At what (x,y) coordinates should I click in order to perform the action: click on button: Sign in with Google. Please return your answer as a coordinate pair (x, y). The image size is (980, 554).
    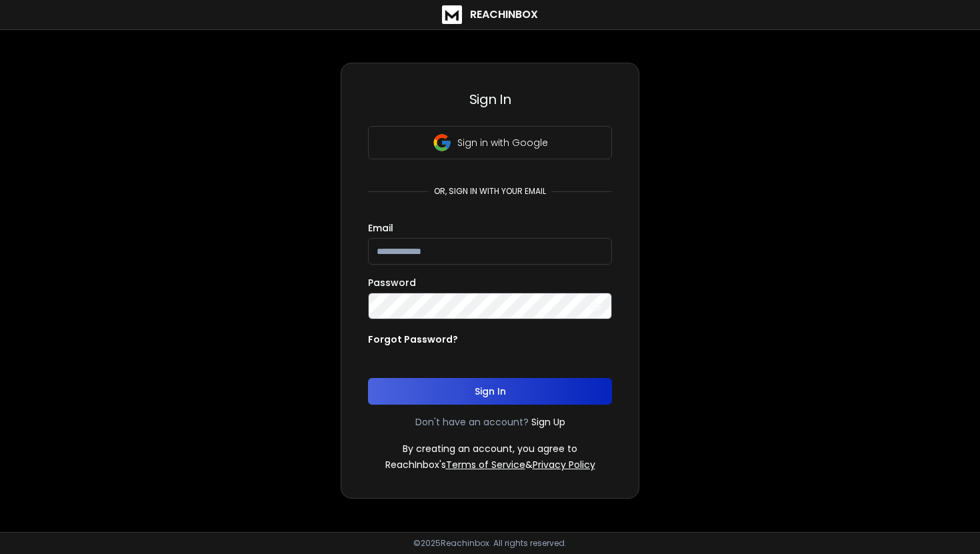
    Looking at the image, I should click on (490, 142).